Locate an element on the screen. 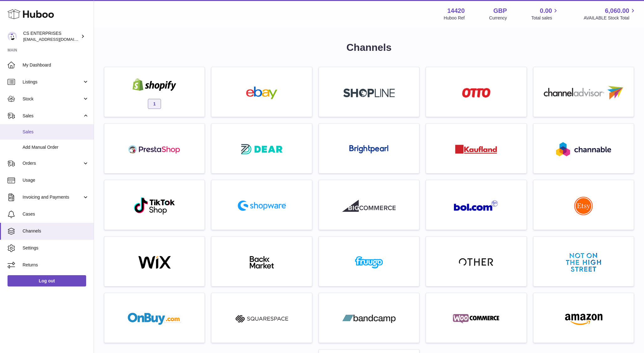 This screenshot has width=644, height=353. img: roseta-tiktokshop is located at coordinates (154, 206).